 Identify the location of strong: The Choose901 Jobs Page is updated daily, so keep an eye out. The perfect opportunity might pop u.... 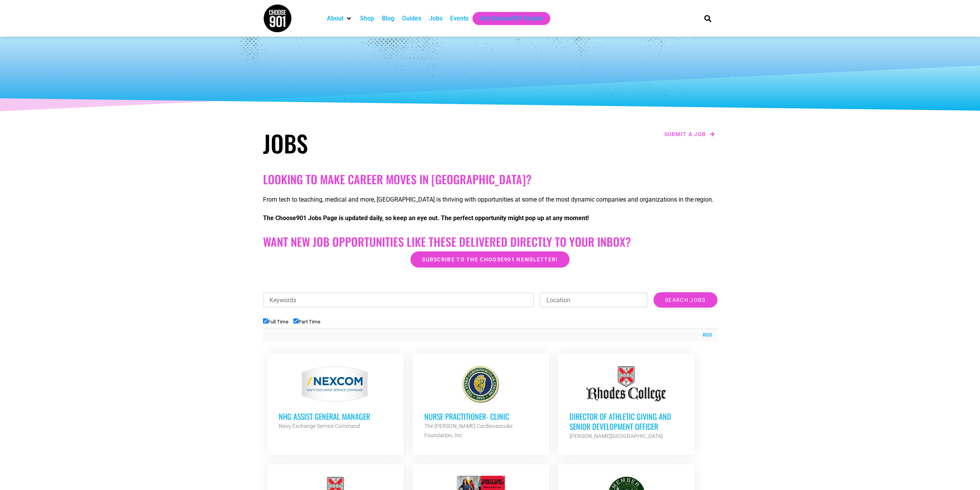
(426, 217).